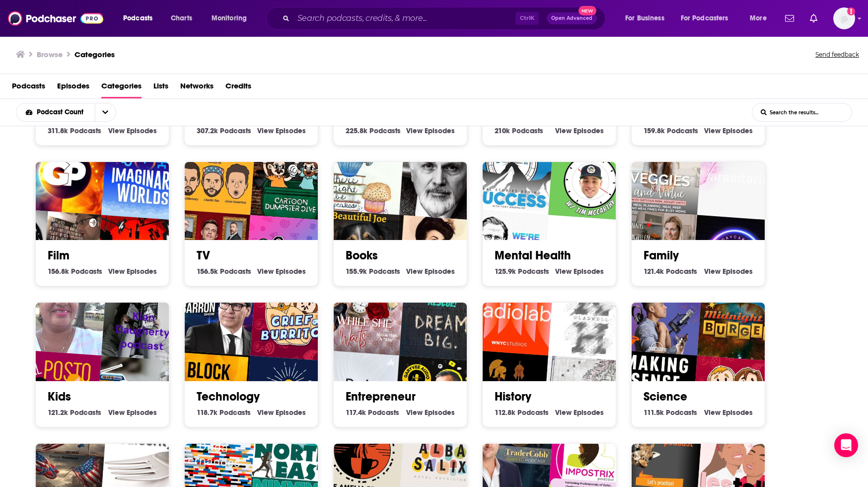 The image size is (868, 487). Describe the element at coordinates (533, 255) in the screenshot. I see `a: Mental Health` at that location.